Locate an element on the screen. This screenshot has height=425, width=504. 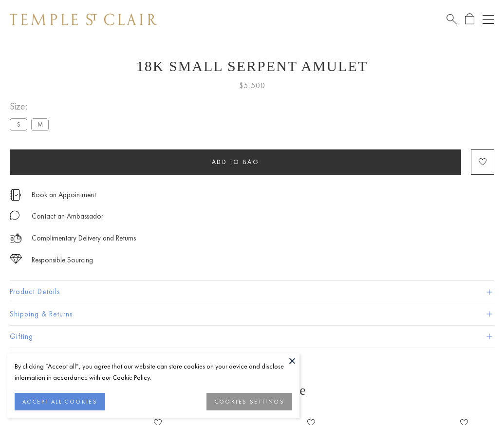
a: Open Shopping Bag is located at coordinates (470, 19).